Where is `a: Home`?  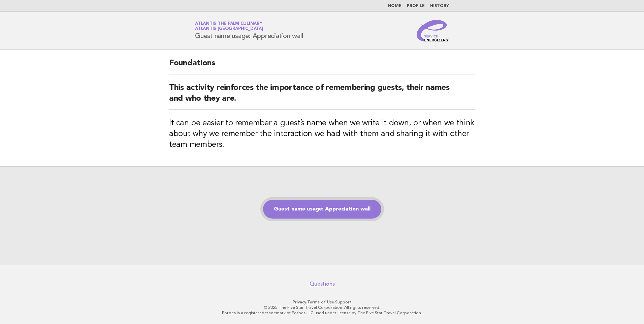 a: Home is located at coordinates (395, 6).